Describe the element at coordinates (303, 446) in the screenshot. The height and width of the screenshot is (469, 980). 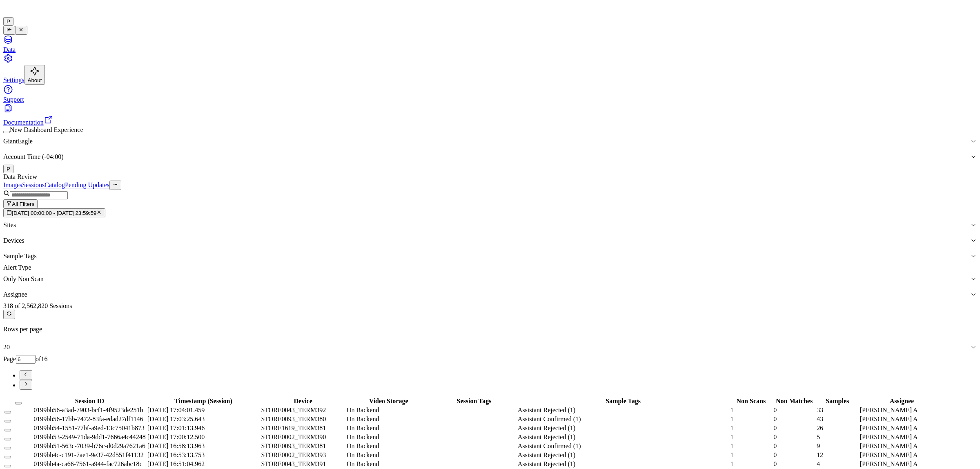
I see `div: STORE0093_TERM381` at that location.